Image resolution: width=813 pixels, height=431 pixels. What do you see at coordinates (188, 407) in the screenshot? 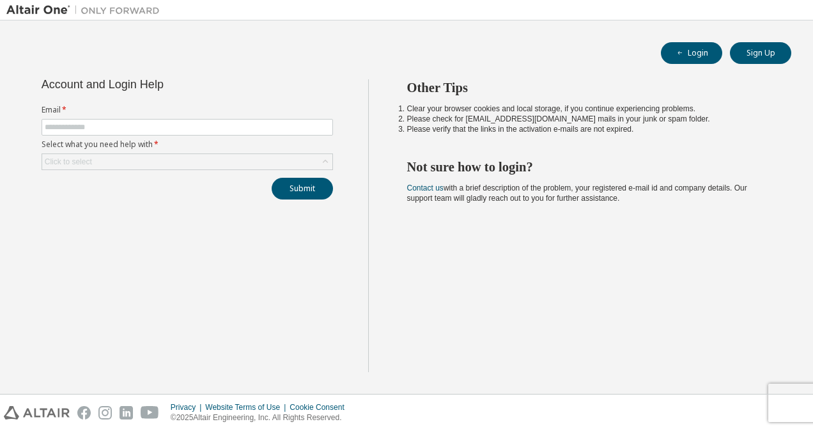
I see `div: Privacy` at bounding box center [188, 407].